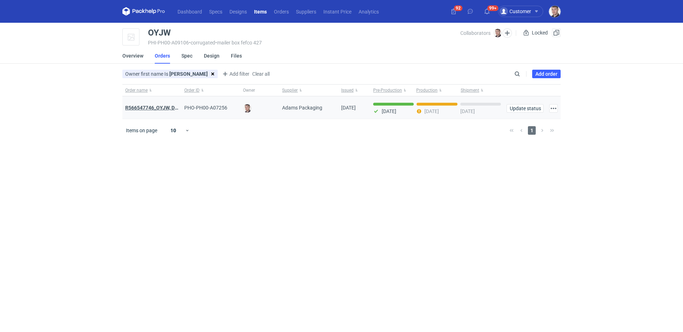 This screenshot has width=683, height=332. Describe the element at coordinates (515, 11) in the screenshot. I see `div: Customer` at that location.